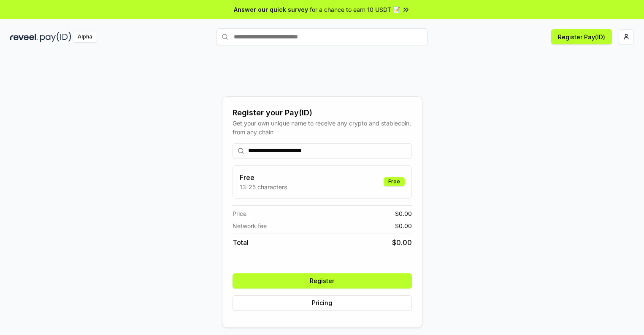 The height and width of the screenshot is (335, 644). I want to click on span: Answer our quick survey, so click(271, 9).